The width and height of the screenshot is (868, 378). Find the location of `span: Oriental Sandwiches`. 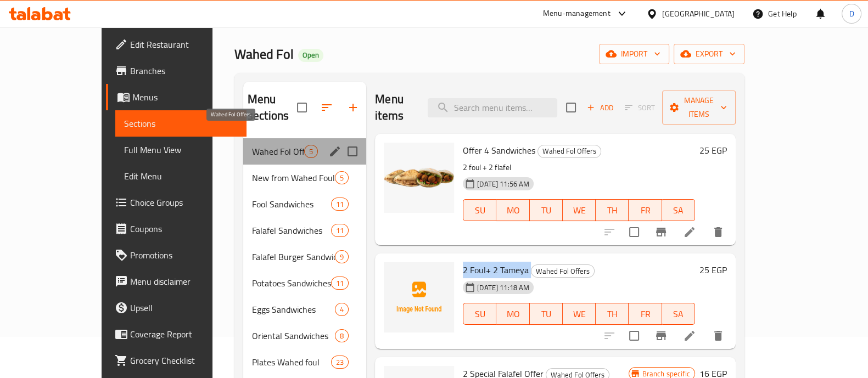

span: Oriental Sandwiches is located at coordinates (293, 336).